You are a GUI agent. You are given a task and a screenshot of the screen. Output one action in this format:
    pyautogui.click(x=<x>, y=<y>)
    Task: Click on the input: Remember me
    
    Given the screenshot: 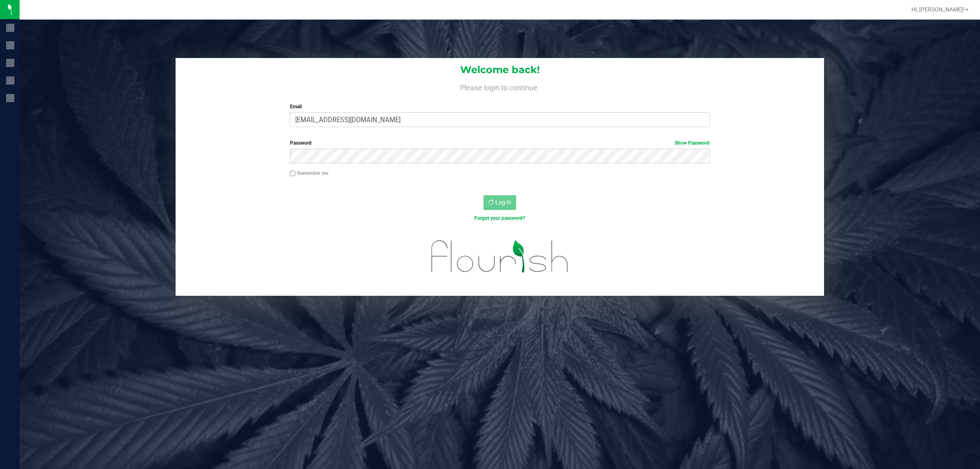 What is the action you would take?
    pyautogui.click(x=293, y=174)
    